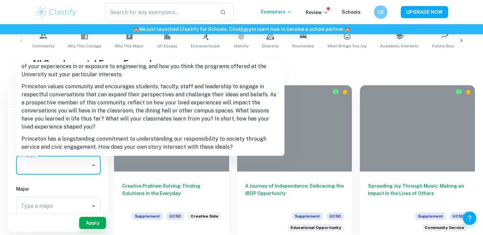  What do you see at coordinates (204, 218) in the screenshot?
I see `div: Every person has a creative side, and it can be expressed in many ways: problem solving, original...` at bounding box center [204, 218].